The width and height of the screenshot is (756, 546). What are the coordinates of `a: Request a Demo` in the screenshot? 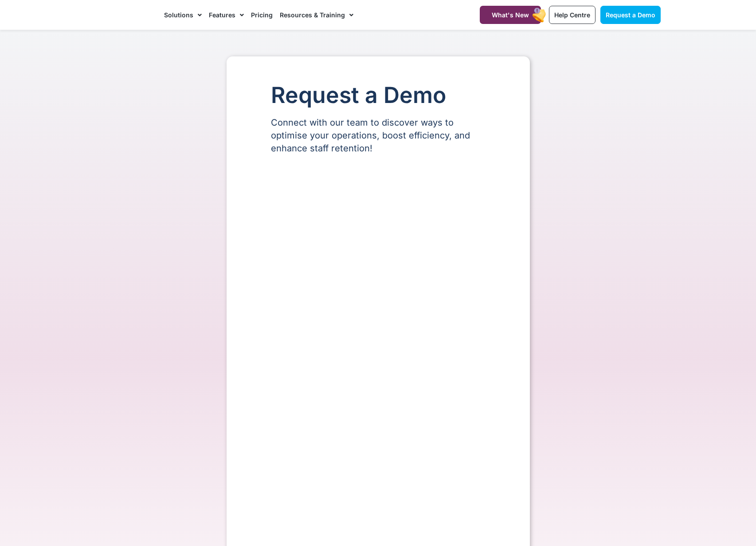 It's located at (631, 15).